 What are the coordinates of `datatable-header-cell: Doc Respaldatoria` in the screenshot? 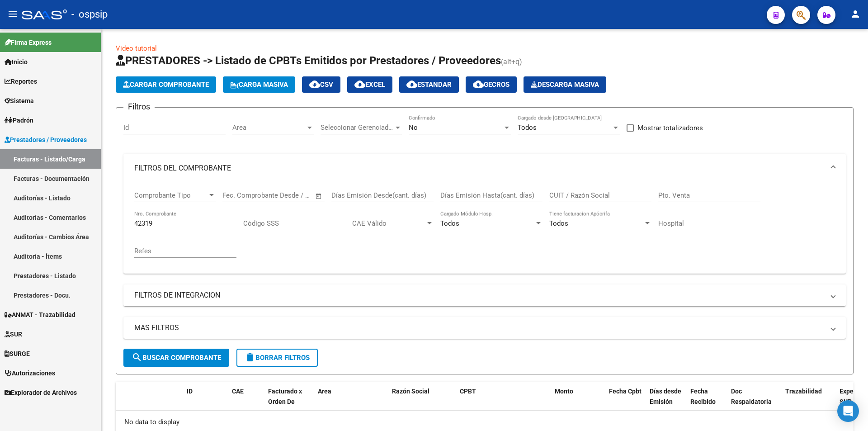 It's located at (755, 401).